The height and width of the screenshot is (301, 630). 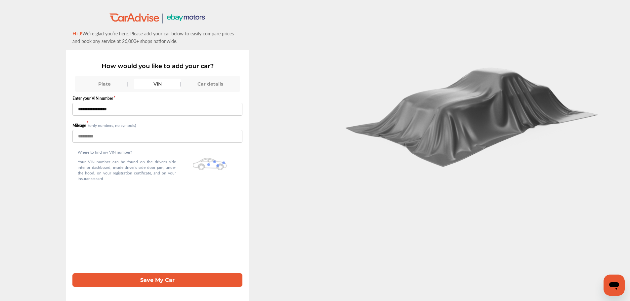 What do you see at coordinates (157, 66) in the screenshot?
I see `p: How would you like to add your car?` at bounding box center [157, 66].